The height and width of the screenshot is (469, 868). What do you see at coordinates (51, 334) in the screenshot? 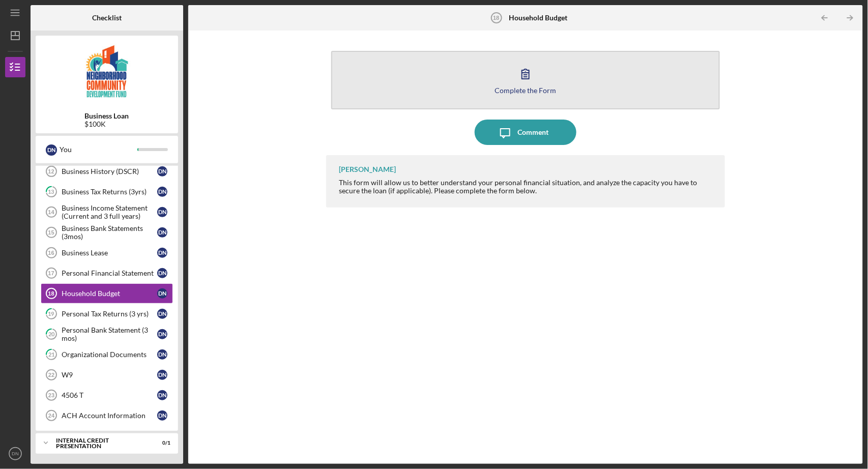
I see `tspan: 20` at bounding box center [51, 334].